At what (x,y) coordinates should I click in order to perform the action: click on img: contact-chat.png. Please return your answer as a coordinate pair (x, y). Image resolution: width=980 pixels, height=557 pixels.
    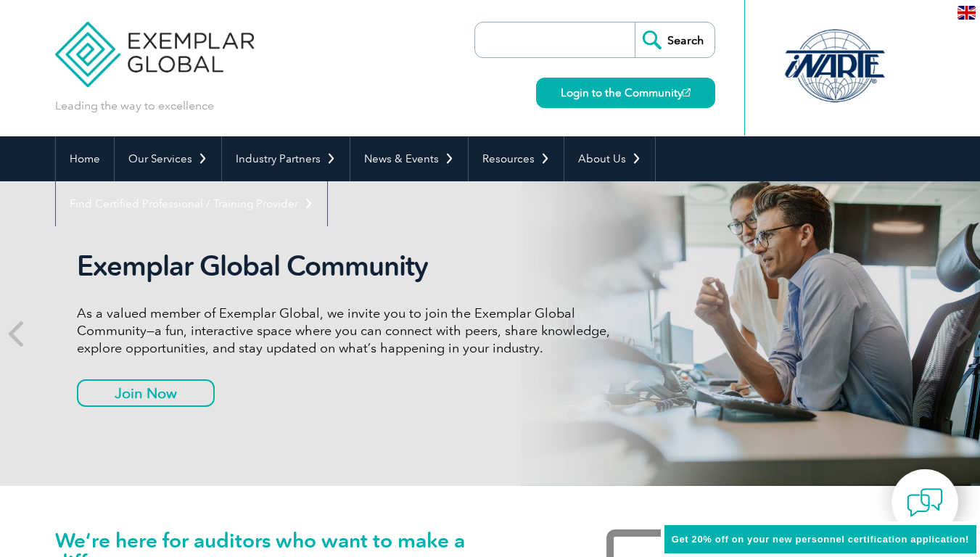
    Looking at the image, I should click on (924, 502).